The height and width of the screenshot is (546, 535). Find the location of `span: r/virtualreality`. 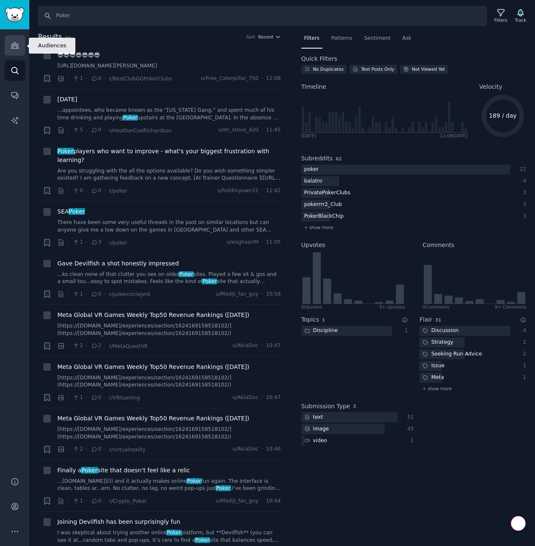

span: r/virtualreality is located at coordinates (127, 450).